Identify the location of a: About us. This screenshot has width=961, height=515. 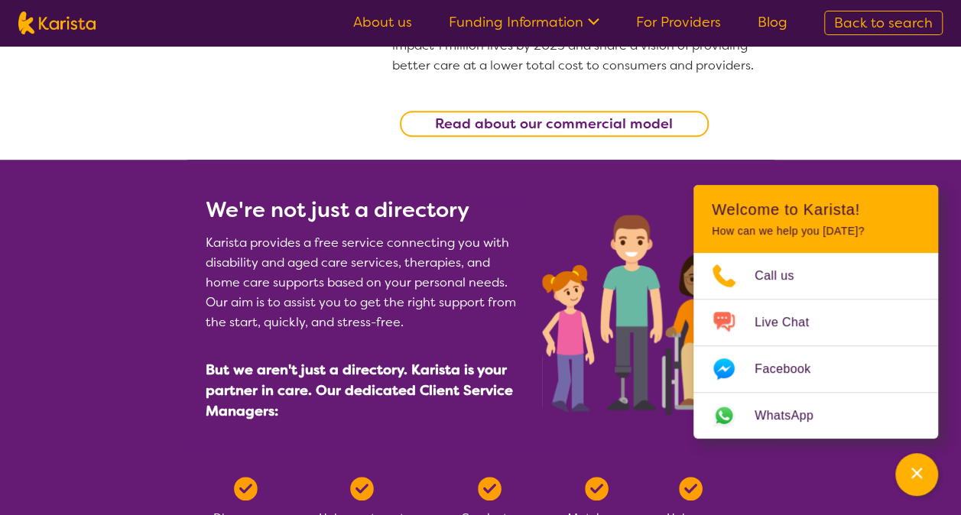
(382, 22).